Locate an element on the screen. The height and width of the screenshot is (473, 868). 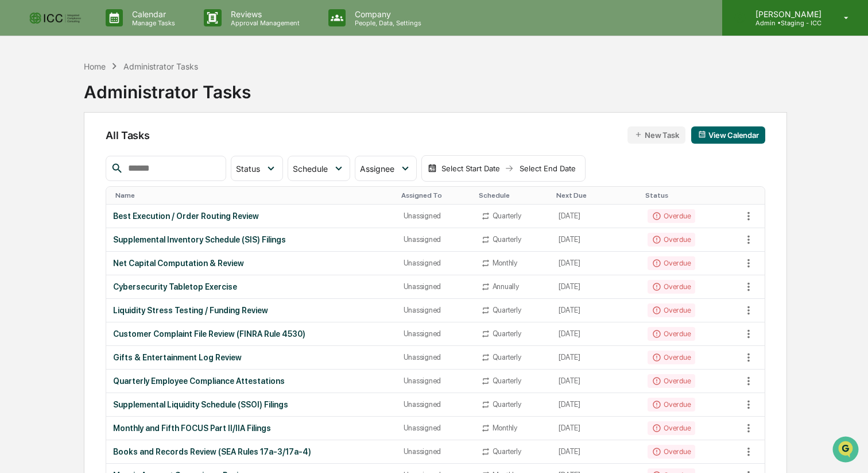
img: arrow right is located at coordinates (509, 168).